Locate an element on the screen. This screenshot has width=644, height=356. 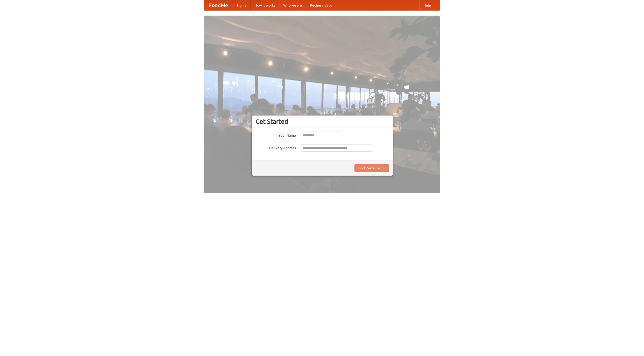
a: Recipe videos is located at coordinates (321, 6).